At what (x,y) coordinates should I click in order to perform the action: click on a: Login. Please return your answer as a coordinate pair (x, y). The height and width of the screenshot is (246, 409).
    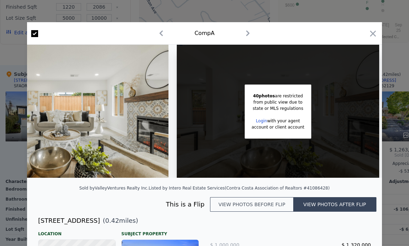
    Looking at the image, I should click on (261, 121).